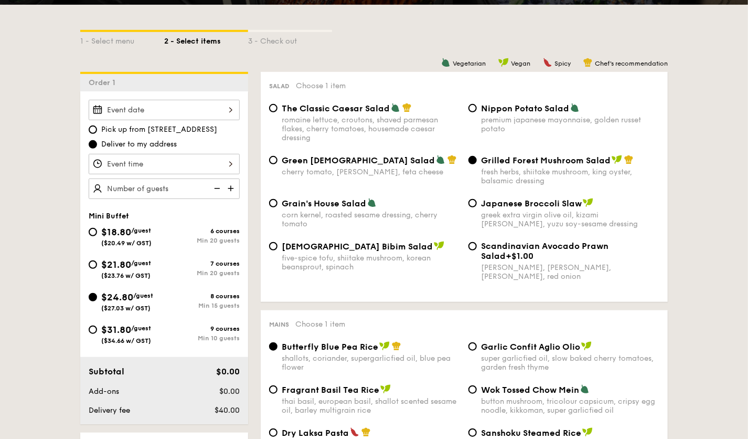  Describe the element at coordinates (93, 329) in the screenshot. I see `input: $31.80/guest($34.66 w/ GST)9 coursesMin 10 guests` at that location.